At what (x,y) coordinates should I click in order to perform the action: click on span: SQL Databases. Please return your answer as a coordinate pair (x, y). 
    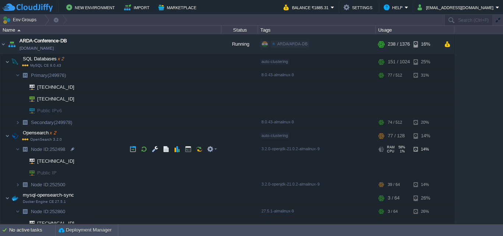
    Looking at the image, I should click on (43, 59).